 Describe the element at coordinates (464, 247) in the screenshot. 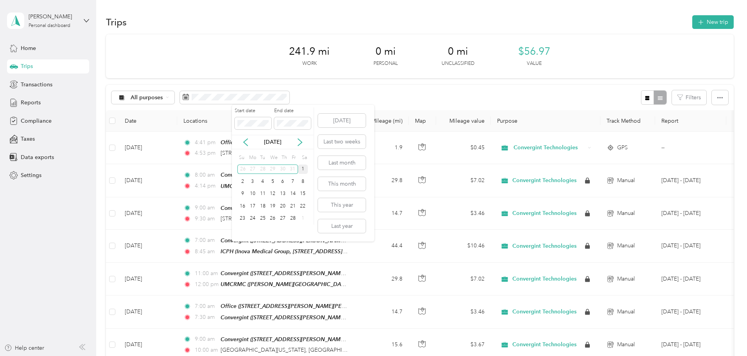

I see `td: $10.46` at that location.